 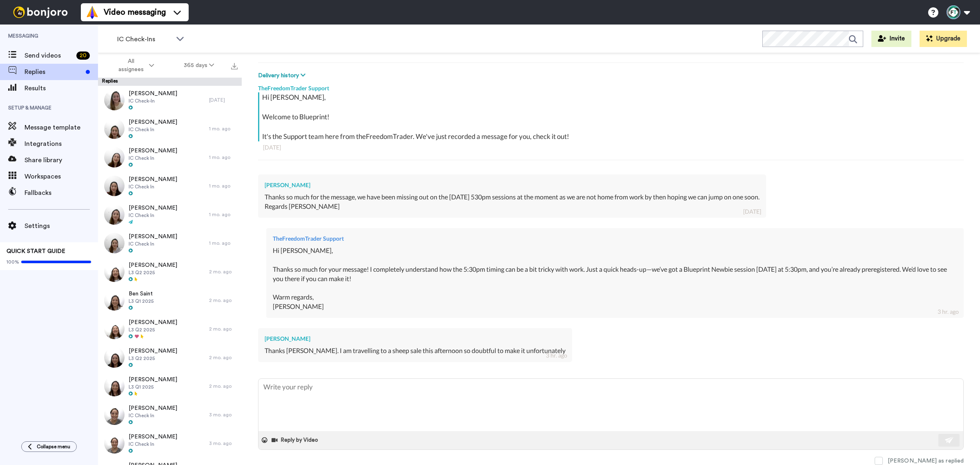 I want to click on button: 365 days, so click(x=199, y=65).